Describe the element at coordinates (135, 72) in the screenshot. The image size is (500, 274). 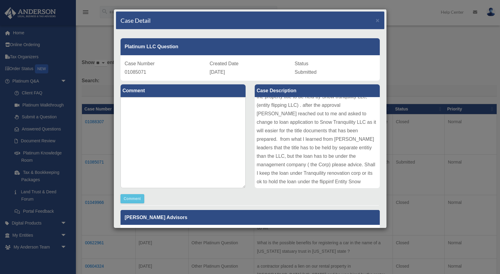
I see `span: 01085071` at that location.